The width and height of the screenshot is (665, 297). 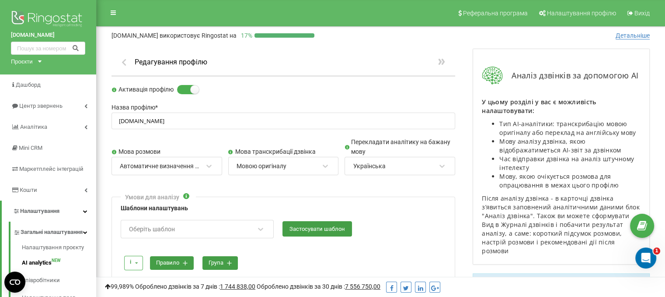 What do you see at coordinates (369, 166) in the screenshot?
I see `div: Українська` at bounding box center [369, 166].